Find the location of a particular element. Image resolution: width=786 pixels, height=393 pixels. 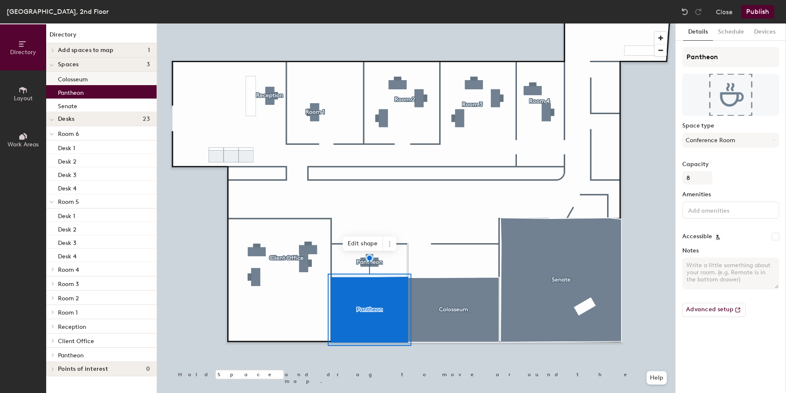

span: Room 5 is located at coordinates (68, 202).